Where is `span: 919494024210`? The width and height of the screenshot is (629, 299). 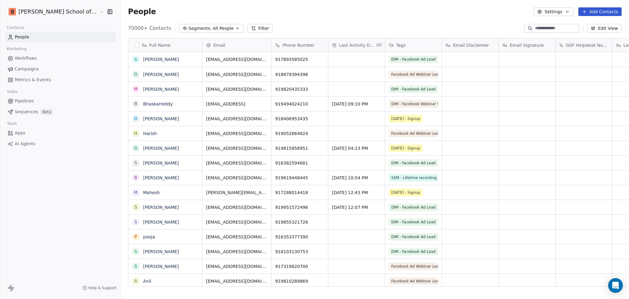 span: 919494024210 is located at coordinates (300, 104).